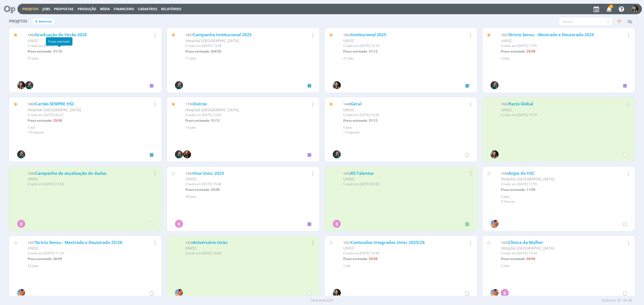 The width and height of the screenshot is (644, 305). I want to click on a: Anjos do HSC, so click(521, 173).